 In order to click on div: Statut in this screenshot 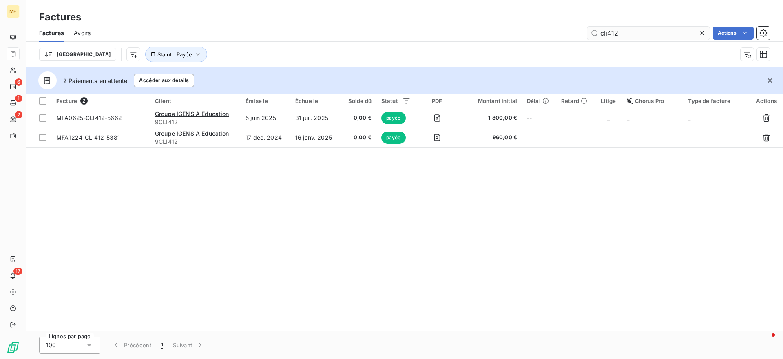, I will do `click(396, 101)`.